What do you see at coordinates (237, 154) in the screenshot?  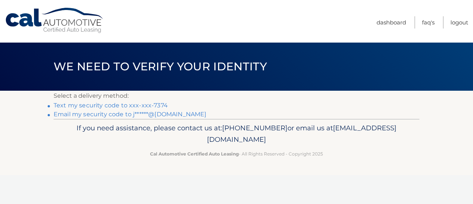 I see `p: - All Rights Reserved - Copyright 2025` at bounding box center [237, 154].